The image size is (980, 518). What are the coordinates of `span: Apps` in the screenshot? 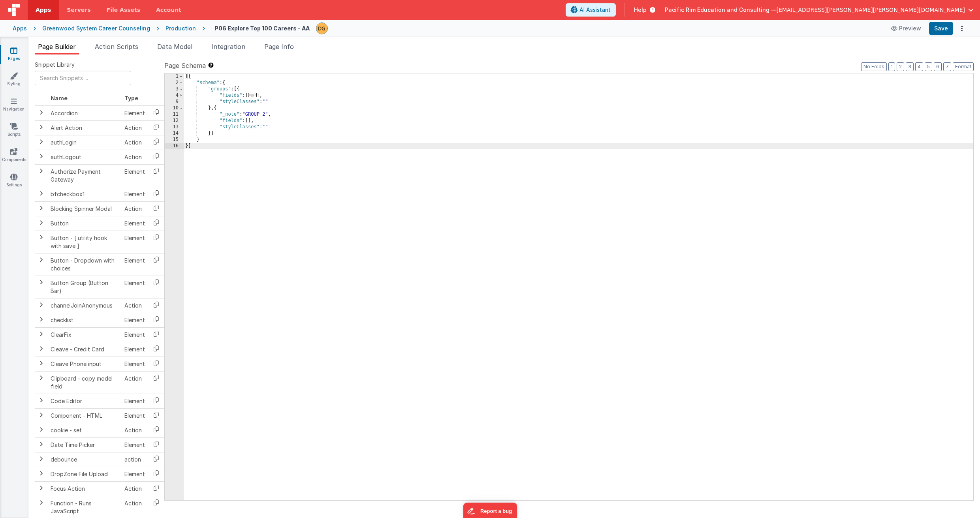 It's located at (43, 10).